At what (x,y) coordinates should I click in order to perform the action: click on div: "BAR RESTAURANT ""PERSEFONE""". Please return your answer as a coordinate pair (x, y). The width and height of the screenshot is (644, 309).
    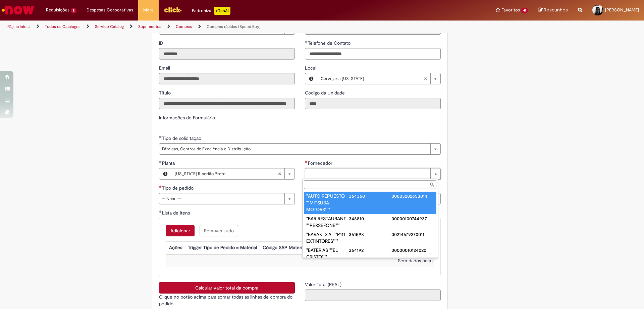
    Looking at the image, I should click on (328, 222).